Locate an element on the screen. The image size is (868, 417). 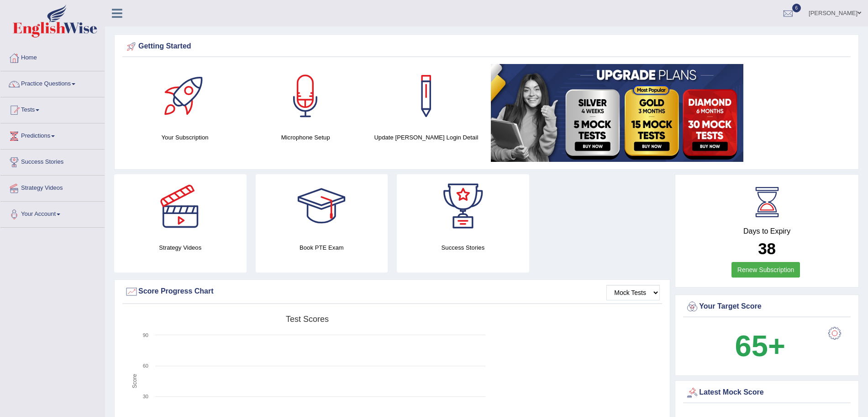
text: 30 is located at coordinates (145, 396).